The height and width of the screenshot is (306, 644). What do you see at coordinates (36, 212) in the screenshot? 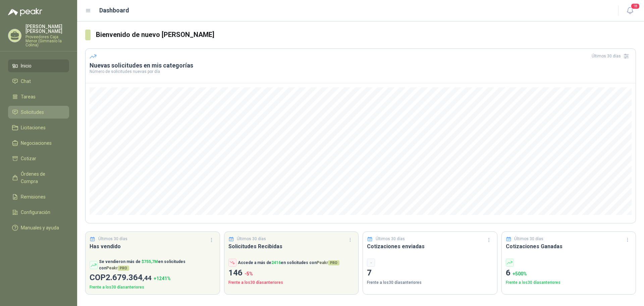
I see `span: Configuración` at bounding box center [36, 212].